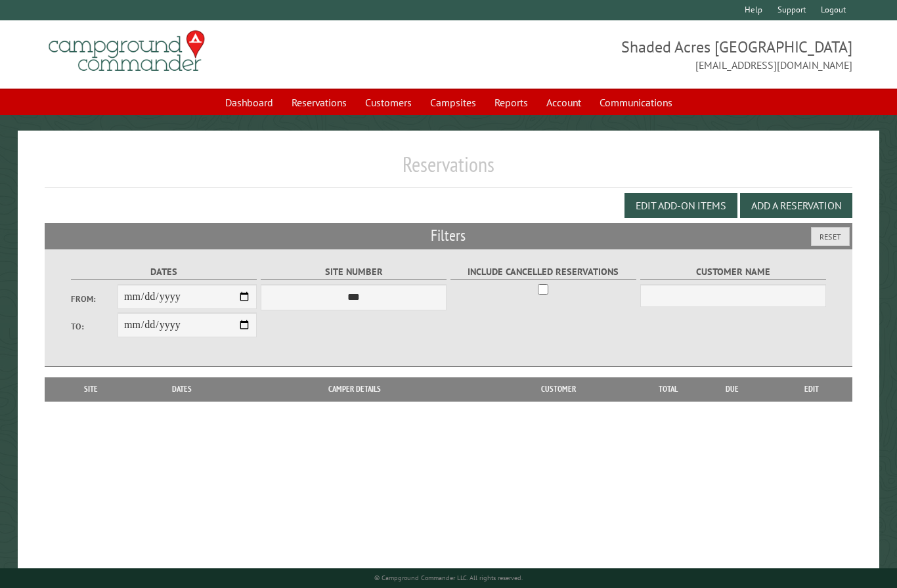 The image size is (897, 588). What do you see at coordinates (733, 389) in the screenshot?
I see `th: Due` at bounding box center [733, 389].